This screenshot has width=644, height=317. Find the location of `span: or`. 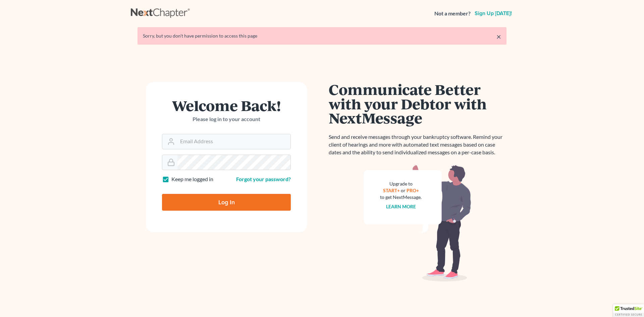

span: or is located at coordinates (403, 190).